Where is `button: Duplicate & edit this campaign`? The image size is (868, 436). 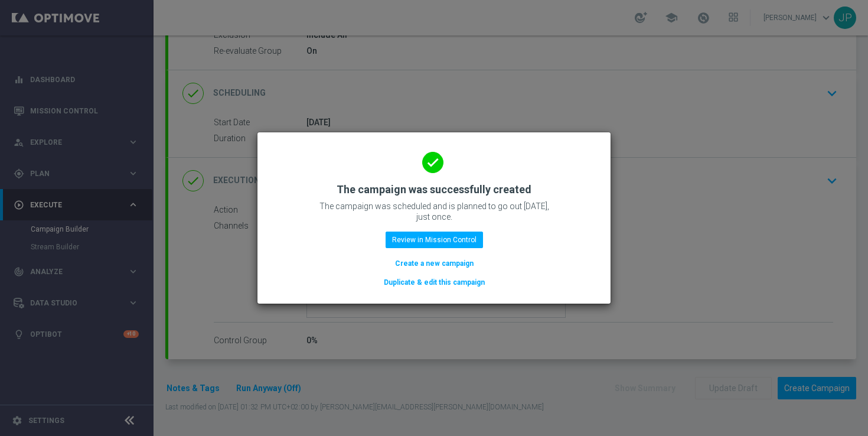
button: Duplicate & edit this campaign is located at coordinates (434, 282).